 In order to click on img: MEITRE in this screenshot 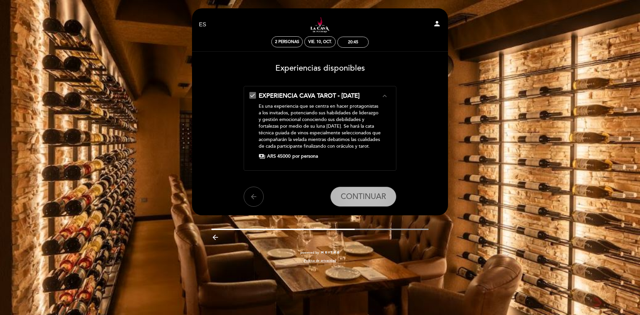, I will do `click(330, 253)`.